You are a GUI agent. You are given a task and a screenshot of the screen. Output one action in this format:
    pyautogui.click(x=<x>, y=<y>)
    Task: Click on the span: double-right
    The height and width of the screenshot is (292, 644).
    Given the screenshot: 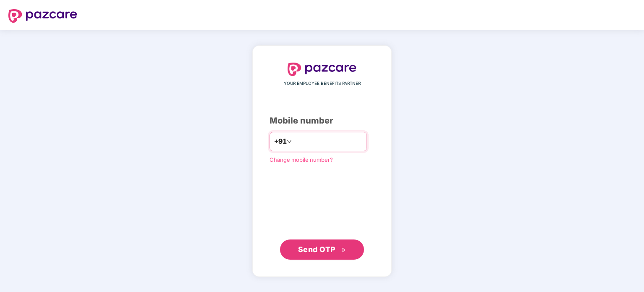 What is the action you would take?
    pyautogui.click(x=343, y=250)
    